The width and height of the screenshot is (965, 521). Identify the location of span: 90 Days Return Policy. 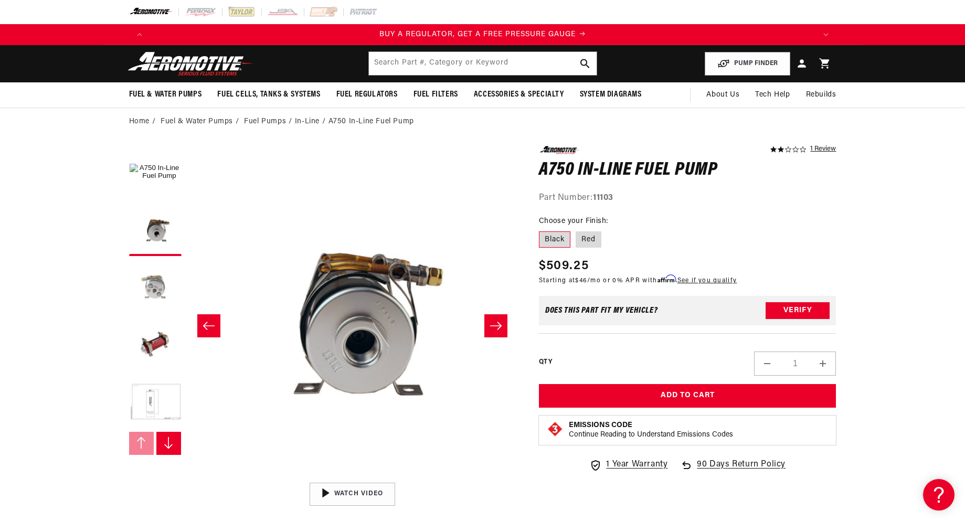
(741, 470).